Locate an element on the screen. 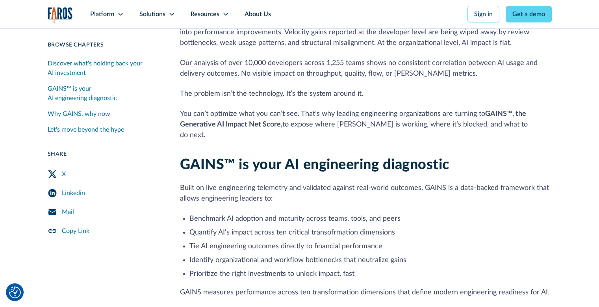 The image size is (599, 307). div: Let's move beyond the hype is located at coordinates (86, 130).